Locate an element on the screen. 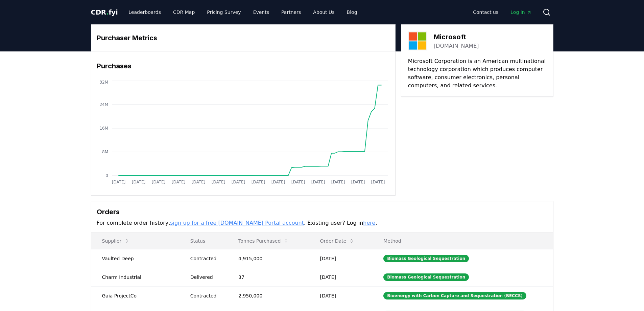 This screenshot has width=644, height=311. p: Status is located at coordinates (203, 241).